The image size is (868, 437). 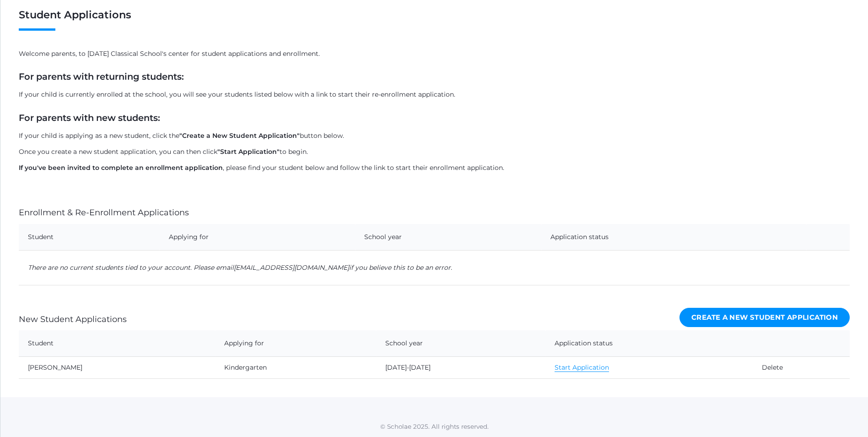 What do you see at coordinates (765, 317) in the screenshot?
I see `a: Create a New Student Application` at bounding box center [765, 317].